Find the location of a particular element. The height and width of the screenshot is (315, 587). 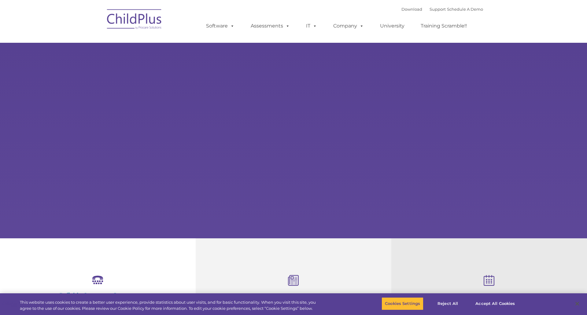

a: Download is located at coordinates (412, 9).